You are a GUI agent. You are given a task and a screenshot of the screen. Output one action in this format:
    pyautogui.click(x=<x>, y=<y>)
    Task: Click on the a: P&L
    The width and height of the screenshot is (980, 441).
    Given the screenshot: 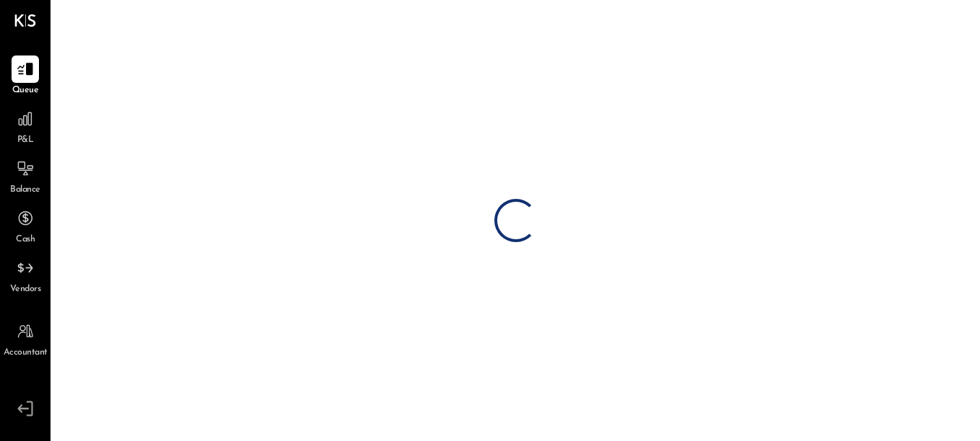 What is the action you would take?
    pyautogui.click(x=26, y=126)
    